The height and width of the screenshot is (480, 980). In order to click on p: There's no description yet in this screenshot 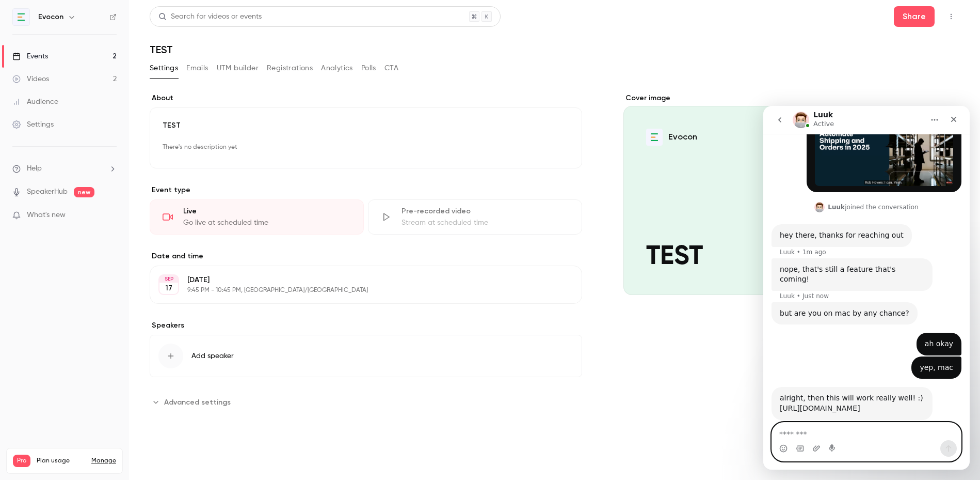, I will do `click(366, 147)`.